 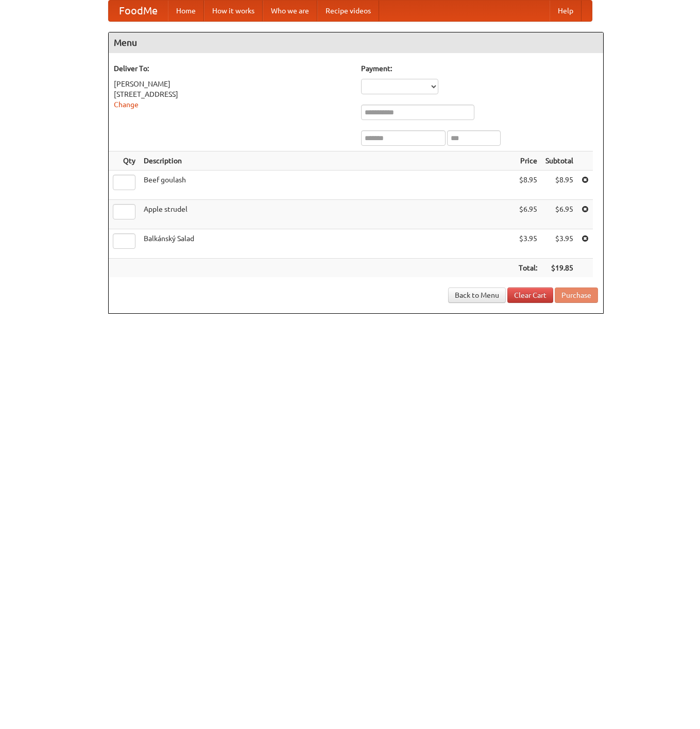 I want to click on a: Who we are, so click(x=291, y=11).